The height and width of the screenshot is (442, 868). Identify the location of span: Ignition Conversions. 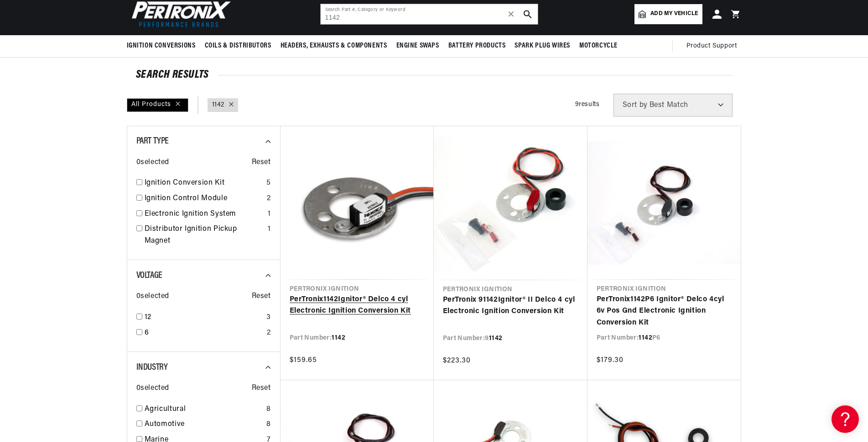
(161, 46).